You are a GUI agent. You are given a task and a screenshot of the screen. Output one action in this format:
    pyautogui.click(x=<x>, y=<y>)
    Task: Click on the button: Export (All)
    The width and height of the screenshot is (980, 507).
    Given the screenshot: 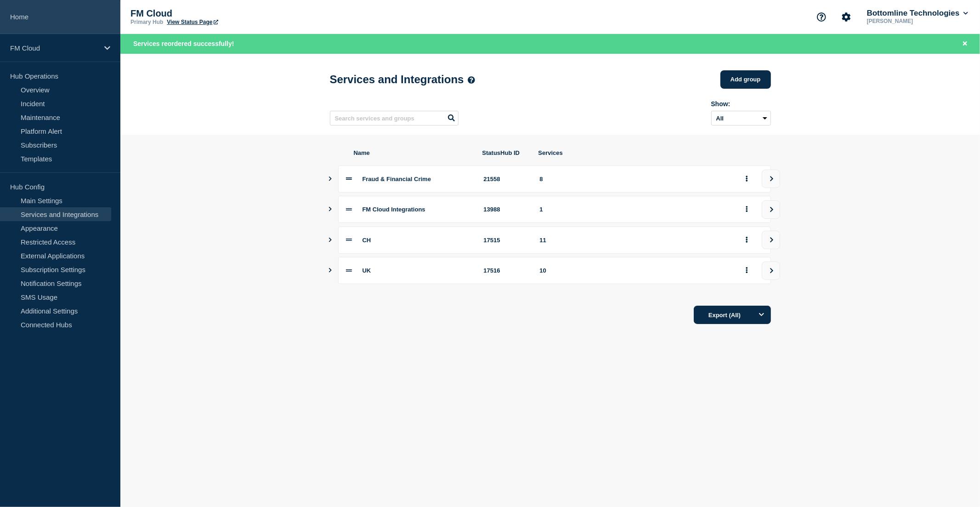 What is the action you would take?
    pyautogui.click(x=732, y=315)
    